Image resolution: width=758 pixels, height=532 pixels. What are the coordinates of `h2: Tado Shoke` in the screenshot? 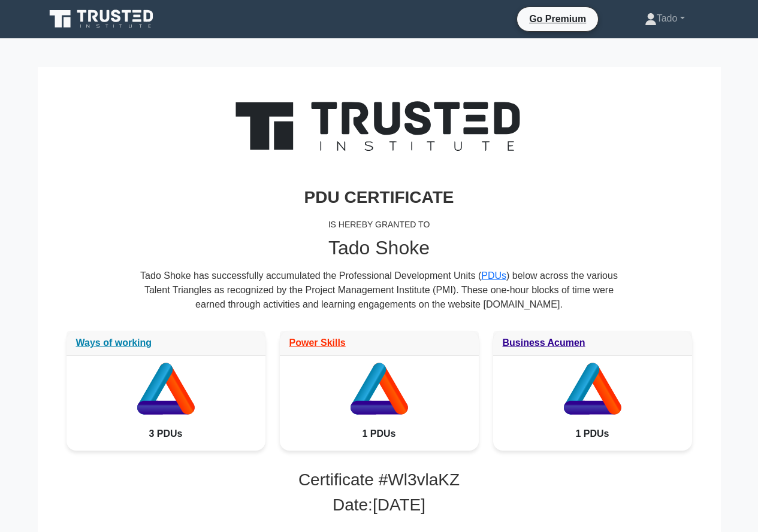 It's located at (379, 248).